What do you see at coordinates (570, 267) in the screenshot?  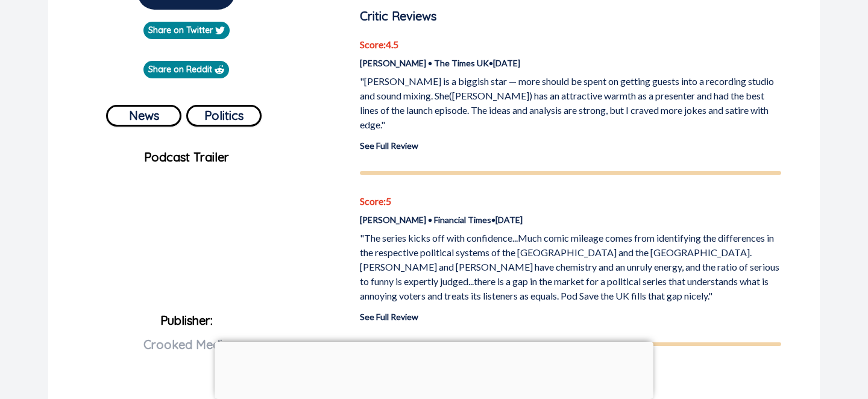 I see `p: "The series kicks off with confidence...Much comic mileage comes from identifying the differences...` at bounding box center [570, 267].